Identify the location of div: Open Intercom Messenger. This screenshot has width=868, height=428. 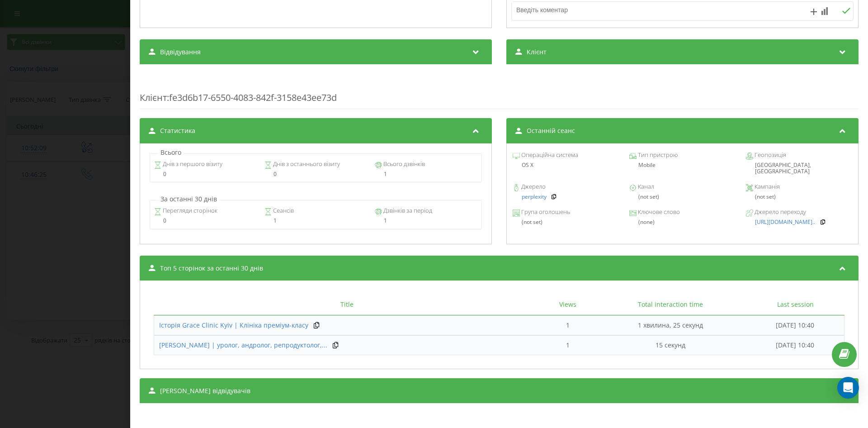
(848, 388).